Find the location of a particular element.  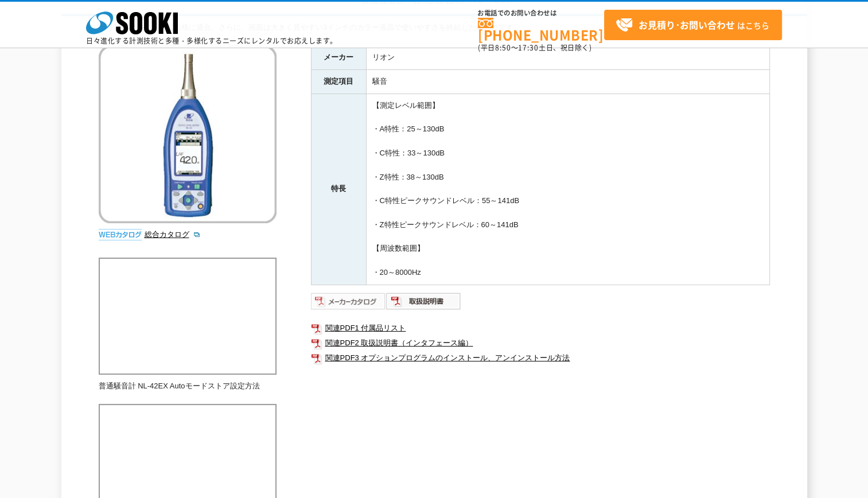

td: 【測定レベル範囲】 ・A特性：25～130dB ・C特性：33～130dB ・Z特性：38～130dB ・C特性ピークサウンドレベル：55～141dB ・Z特性ピークサウンドレベル：60～141... is located at coordinates (567, 189).